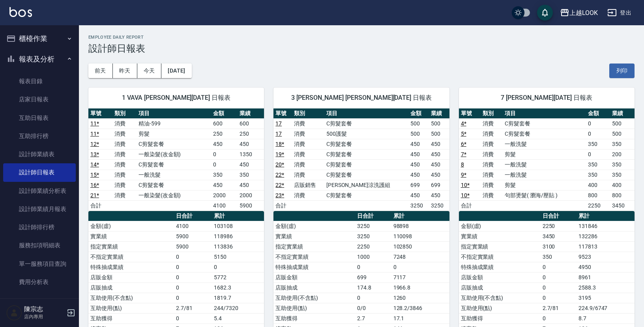 This screenshot has height=327, width=644. Describe the element at coordinates (605, 237) in the screenshot. I see `td: 132286` at that location.